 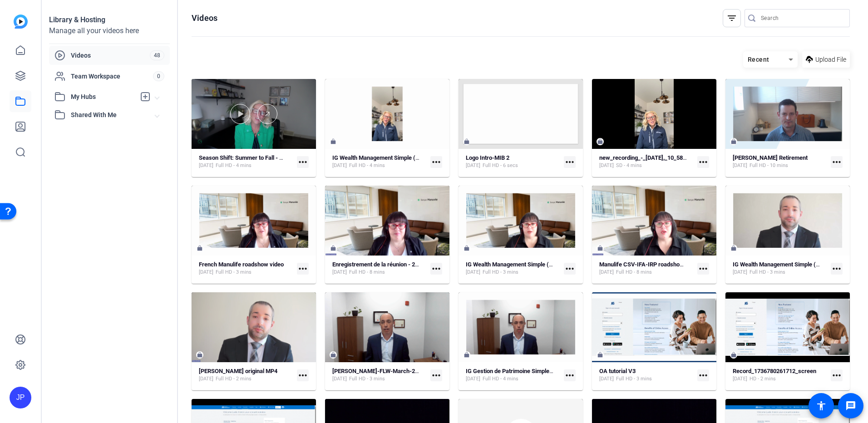 I want to click on span: My Hubs, so click(x=103, y=96).